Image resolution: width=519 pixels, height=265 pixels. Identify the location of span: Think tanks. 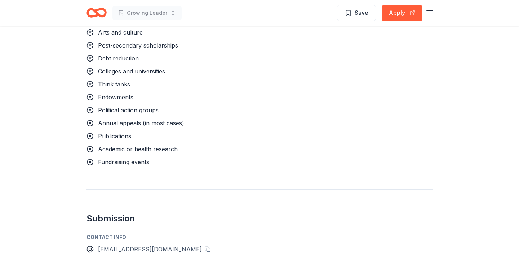
(114, 84).